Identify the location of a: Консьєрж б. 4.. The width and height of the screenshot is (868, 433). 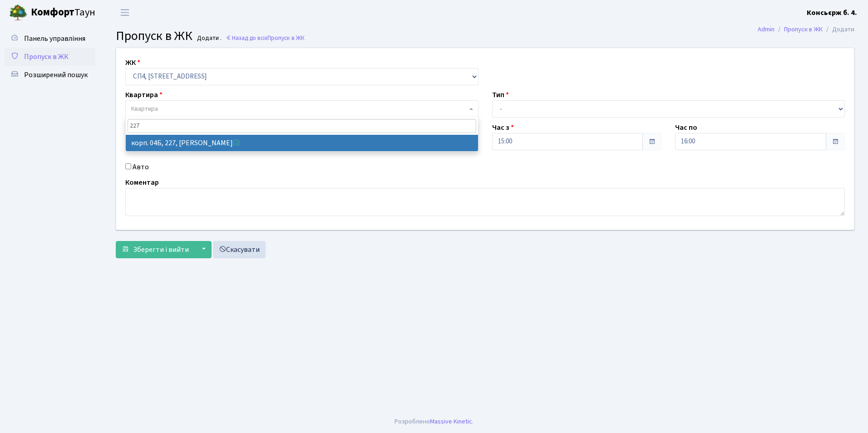
(831, 12).